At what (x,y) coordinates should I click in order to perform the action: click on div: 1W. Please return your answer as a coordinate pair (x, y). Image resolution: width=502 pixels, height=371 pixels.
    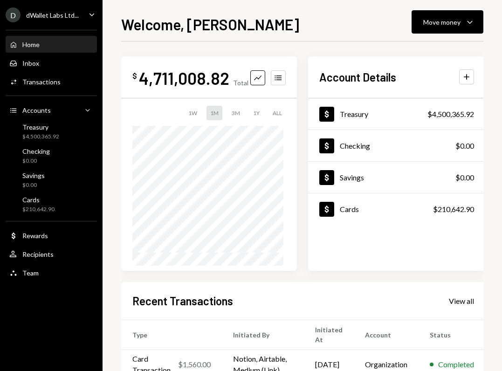
    Looking at the image, I should click on (192, 113).